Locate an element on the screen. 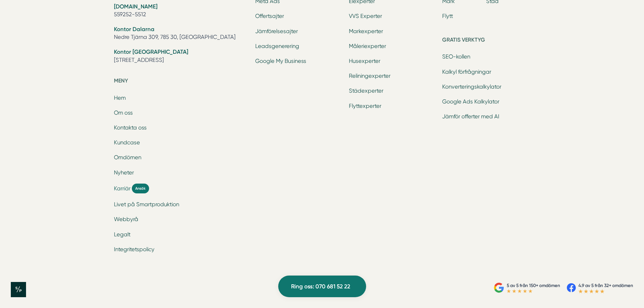 The width and height of the screenshot is (644, 308). strong: Kontor Dalarna is located at coordinates (134, 29).